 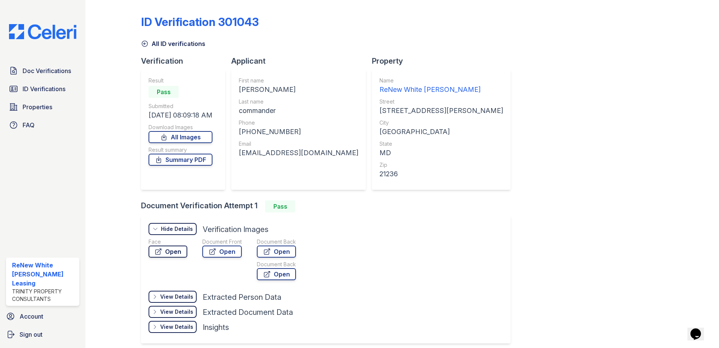 What do you see at coordinates (181, 106) in the screenshot?
I see `div: Submitted` at bounding box center [181, 106].